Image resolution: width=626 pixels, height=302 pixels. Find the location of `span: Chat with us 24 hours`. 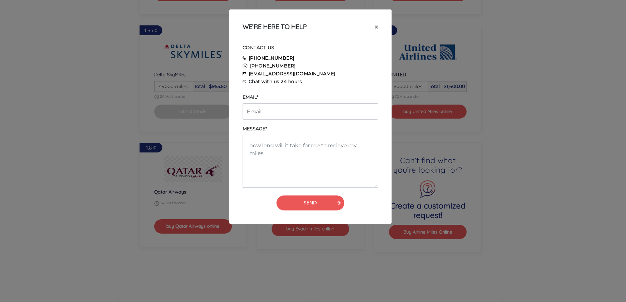

span: Chat with us 24 hours is located at coordinates (276, 82).